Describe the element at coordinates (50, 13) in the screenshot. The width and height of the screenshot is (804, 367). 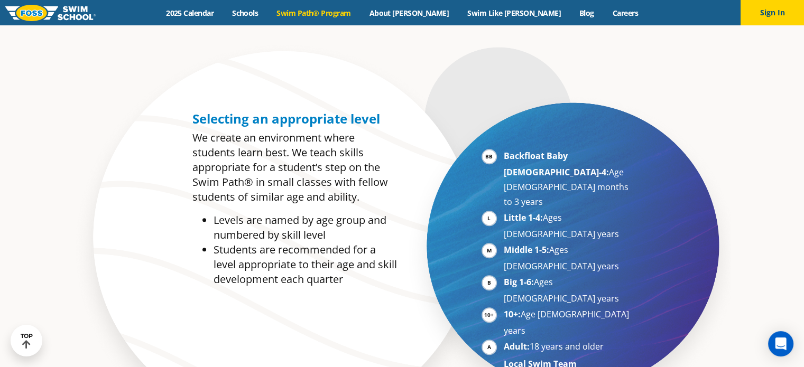
I see `img: FOSS Swim School Logo` at that location.